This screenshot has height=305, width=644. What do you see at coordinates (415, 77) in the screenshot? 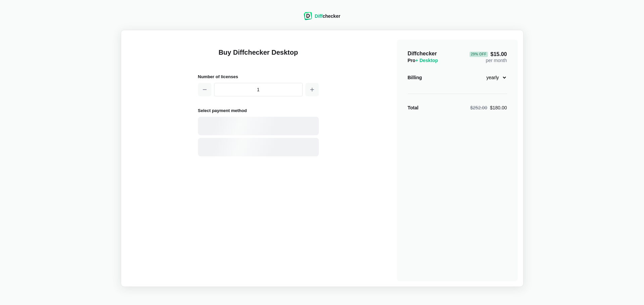
I see `div: Billing` at bounding box center [415, 77].